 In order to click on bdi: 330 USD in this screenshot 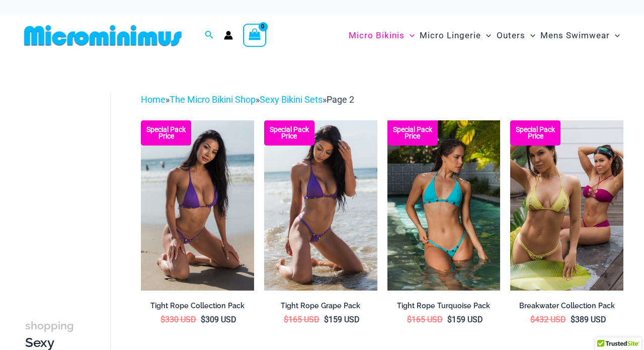, I will do `click(178, 319)`.